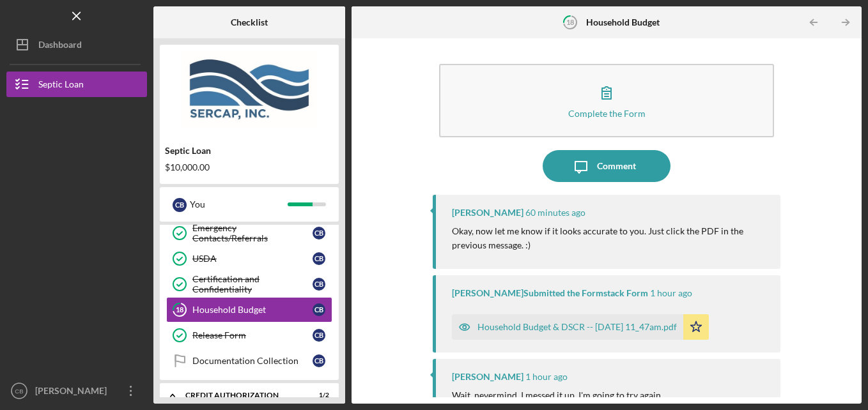  Describe the element at coordinates (250, 309) in the screenshot. I see `a: 18Household BudgetCB` at that location.